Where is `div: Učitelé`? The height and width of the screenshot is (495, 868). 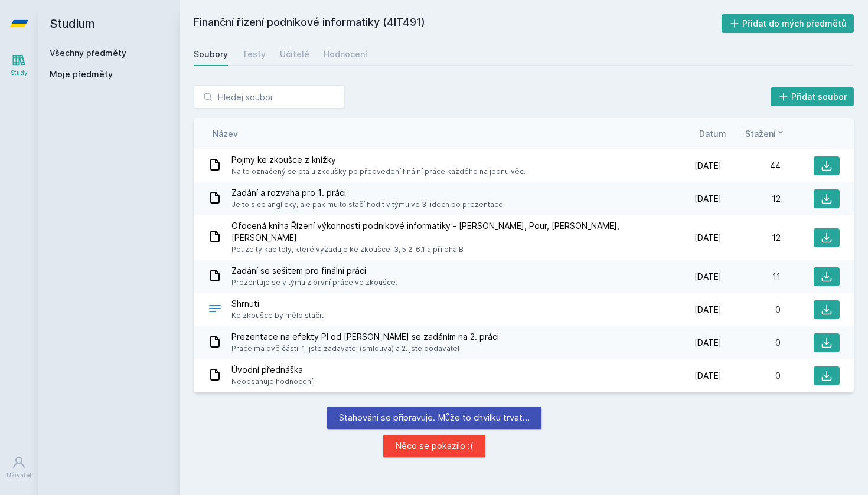 div: Učitelé is located at coordinates (294, 54).